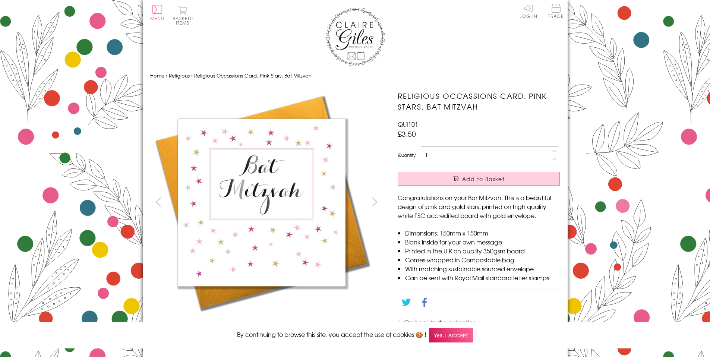 This screenshot has width=710, height=357. What do you see at coordinates (440, 323) in the screenshot?
I see `a: Go back to the collection` at bounding box center [440, 323].